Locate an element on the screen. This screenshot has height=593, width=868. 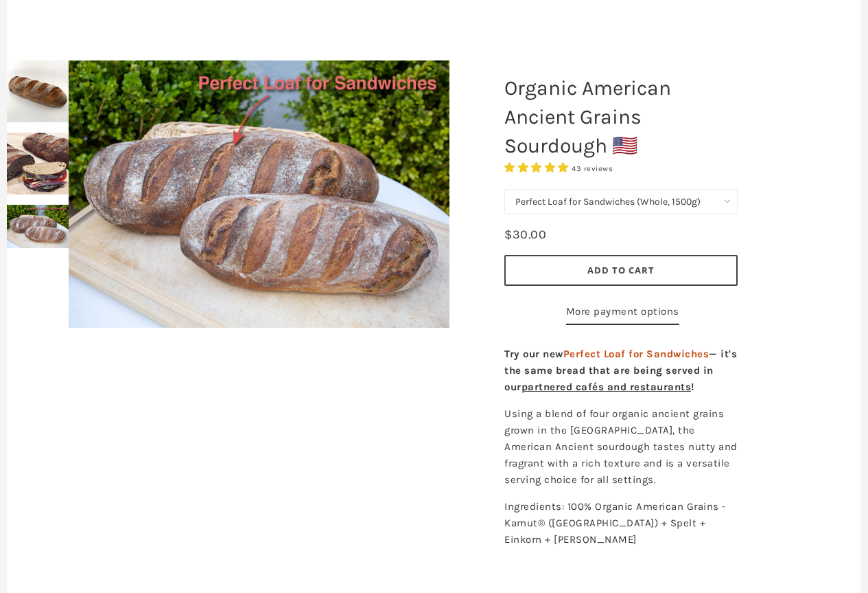
span: 4.93 stars is located at coordinates (538, 168).